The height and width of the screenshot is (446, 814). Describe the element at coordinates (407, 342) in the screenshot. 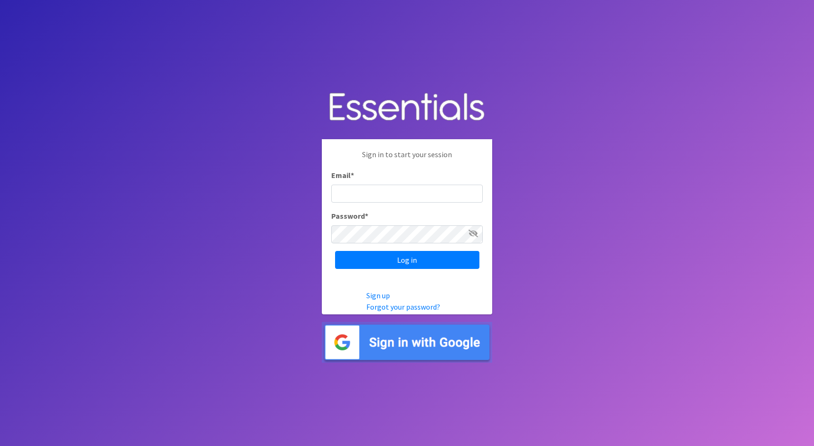

I see `img: Sign in with Google` at that location.